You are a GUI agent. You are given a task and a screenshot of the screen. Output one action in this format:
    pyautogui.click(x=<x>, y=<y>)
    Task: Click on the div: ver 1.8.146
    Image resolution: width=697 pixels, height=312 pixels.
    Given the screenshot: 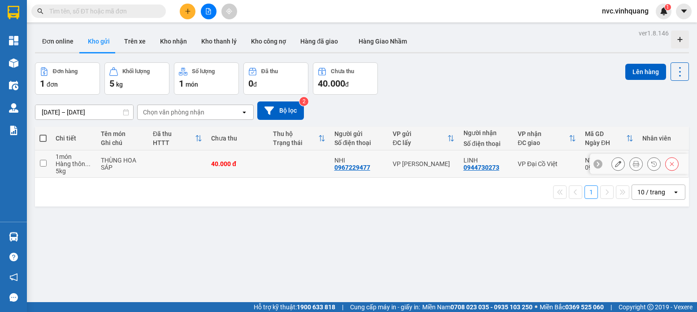 What is the action you would take?
    pyautogui.click(x=654, y=33)
    